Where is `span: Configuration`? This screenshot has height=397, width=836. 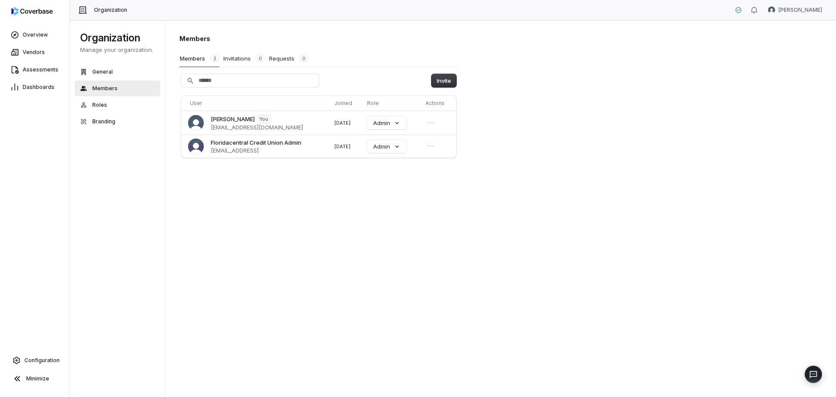
span: Configuration is located at coordinates (42, 360).